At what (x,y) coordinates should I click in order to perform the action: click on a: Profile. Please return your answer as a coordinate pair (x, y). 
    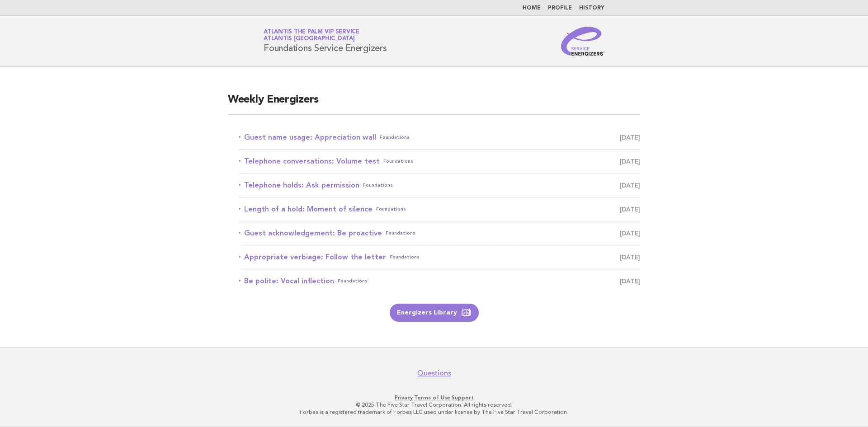
    Looking at the image, I should click on (560, 8).